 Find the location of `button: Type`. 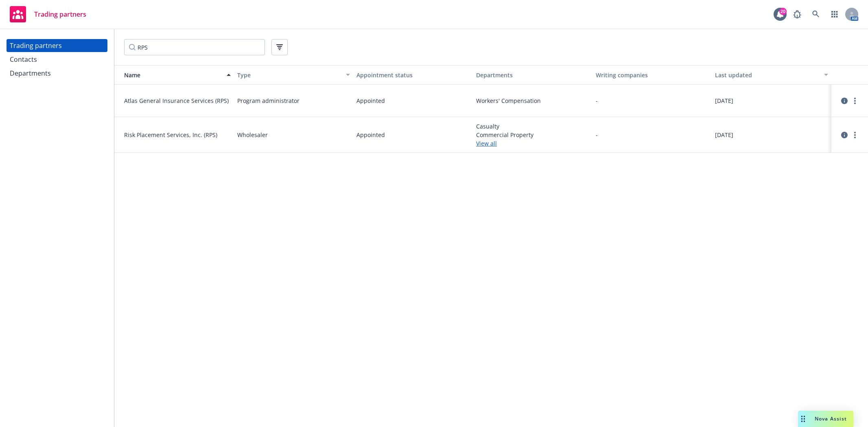

button: Type is located at coordinates (294, 75).